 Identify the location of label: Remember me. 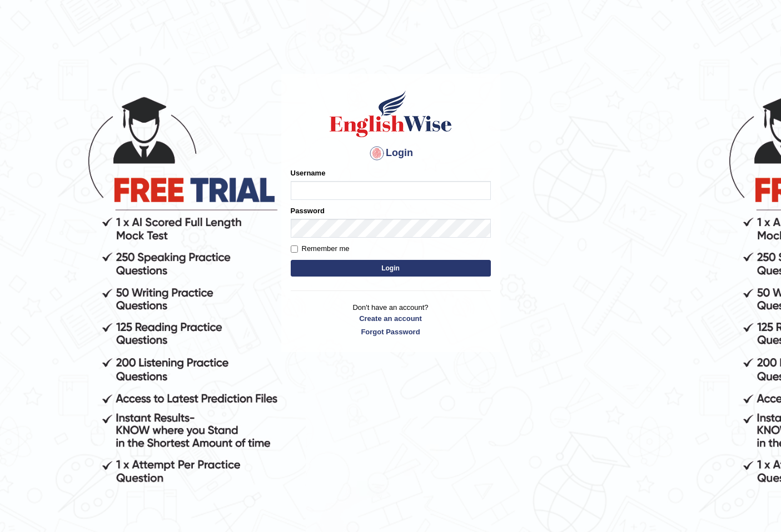
(320, 249).